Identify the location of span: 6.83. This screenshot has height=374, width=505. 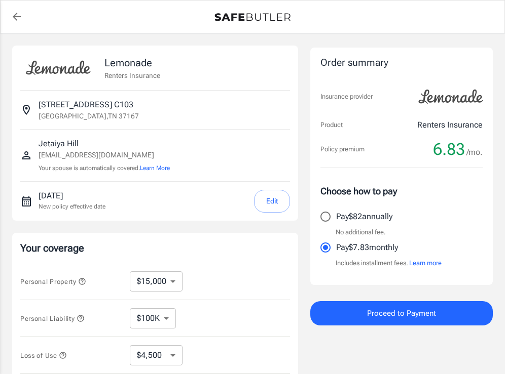
(448, 149).